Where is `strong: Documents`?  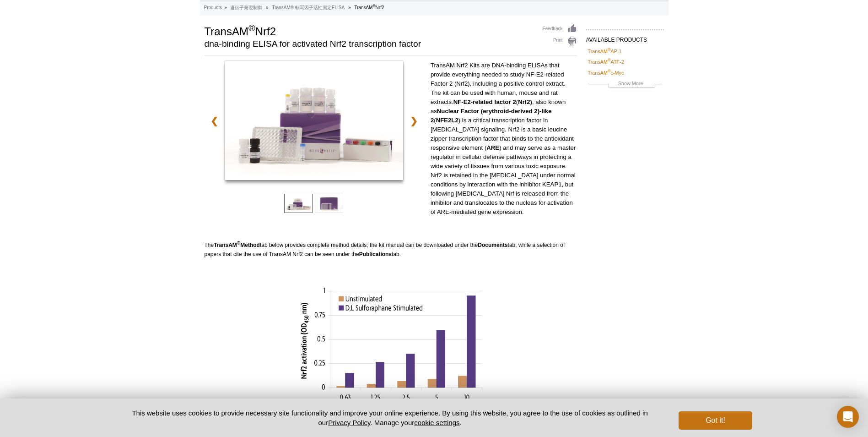 strong: Documents is located at coordinates (493, 245).